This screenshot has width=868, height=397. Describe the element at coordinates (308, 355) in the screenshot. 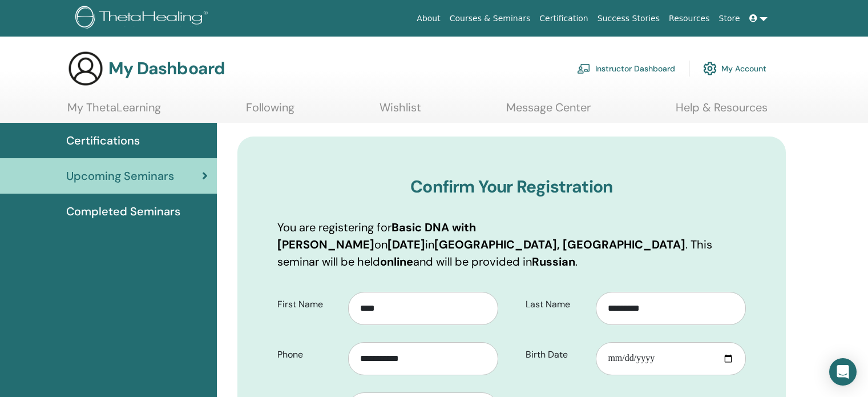

I see `label: Phone` at that location.